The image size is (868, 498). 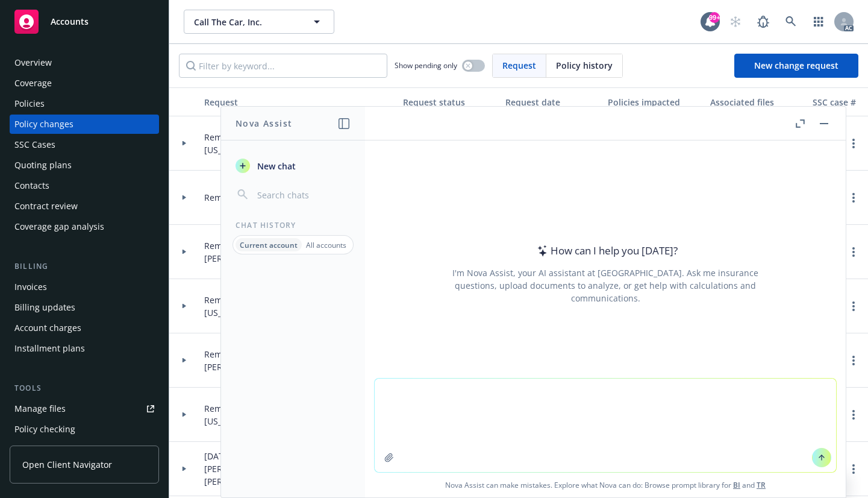 What do you see at coordinates (449, 102) in the screenshot?
I see `button: Request status` at bounding box center [449, 102].